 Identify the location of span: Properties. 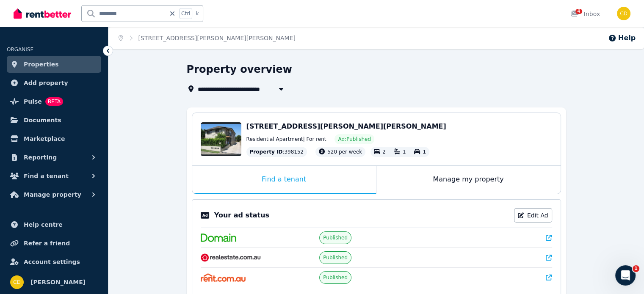
(41, 64).